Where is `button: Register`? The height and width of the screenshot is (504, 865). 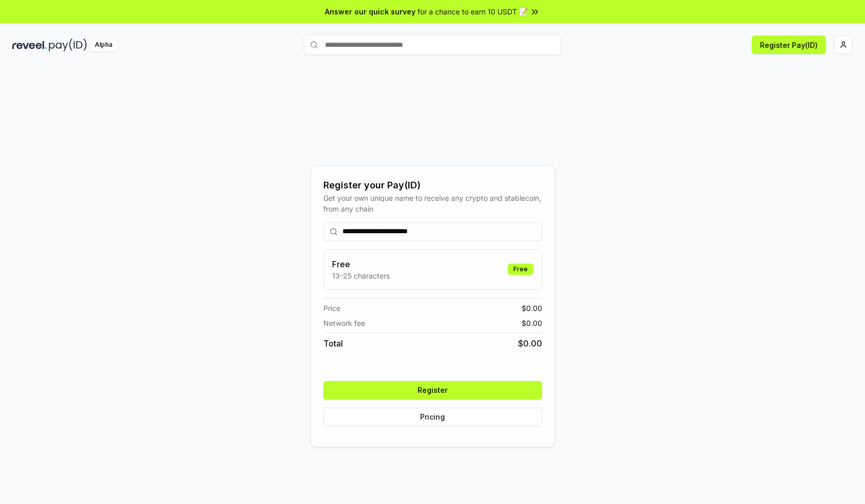
button: Register is located at coordinates (433, 390).